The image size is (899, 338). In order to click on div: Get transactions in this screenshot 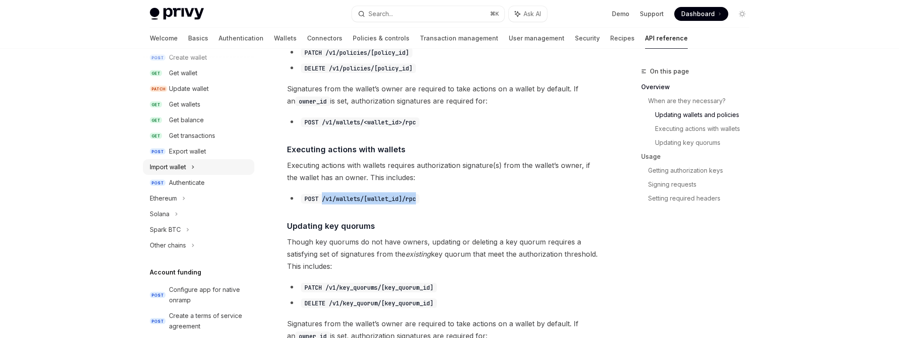, I will do `click(192, 136)`.